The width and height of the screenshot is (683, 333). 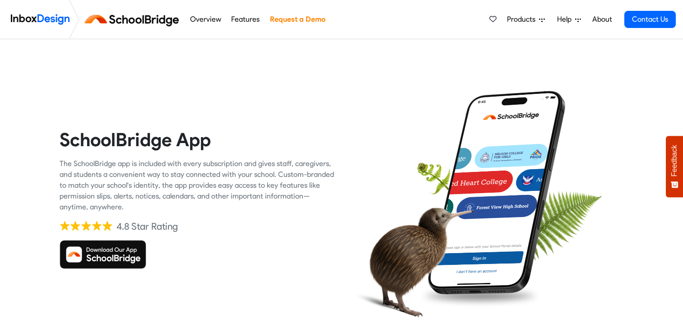 What do you see at coordinates (496, 193) in the screenshot?
I see `img: phone.png` at bounding box center [496, 193].